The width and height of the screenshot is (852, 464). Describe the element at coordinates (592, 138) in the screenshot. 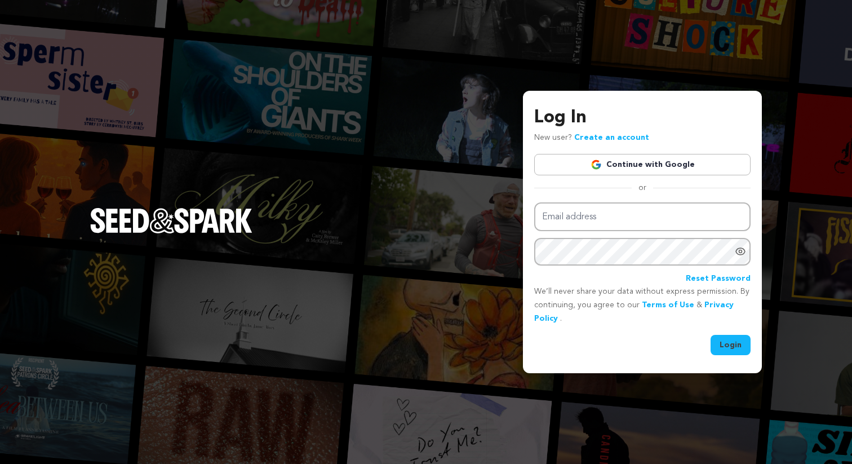

I see `p: New user?` at that location.